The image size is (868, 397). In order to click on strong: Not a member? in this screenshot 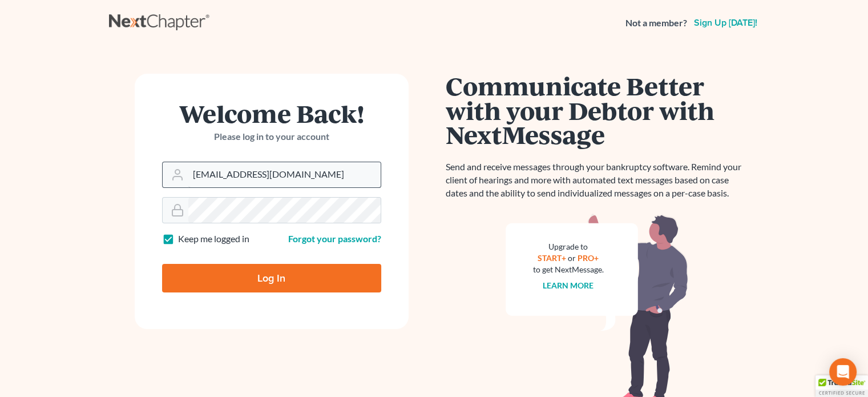, I will do `click(656, 23)`.